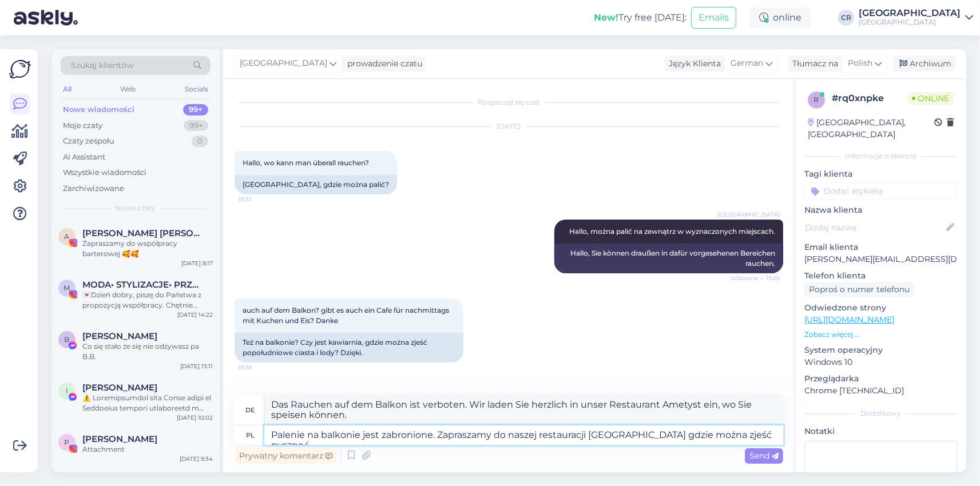  I want to click on div: Rozpoczął się czat, so click(509, 102).